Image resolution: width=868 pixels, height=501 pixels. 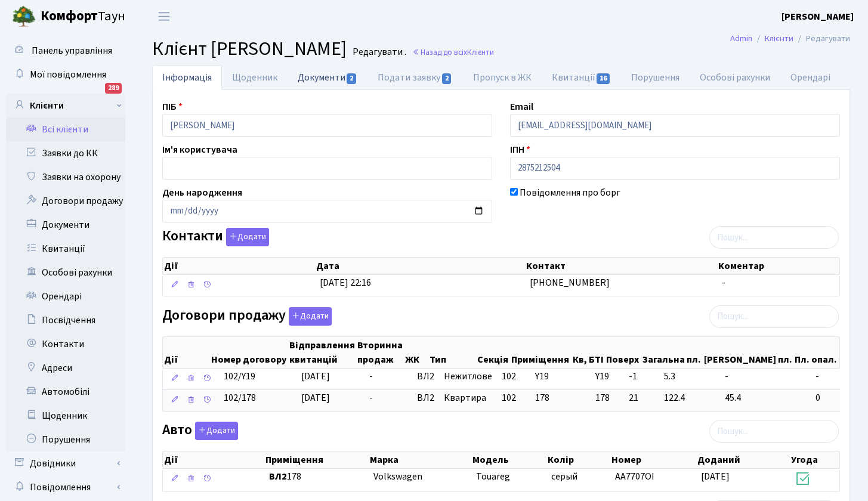 What do you see at coordinates (521, 150) in the screenshot?
I see `label: ІПН` at bounding box center [521, 150].